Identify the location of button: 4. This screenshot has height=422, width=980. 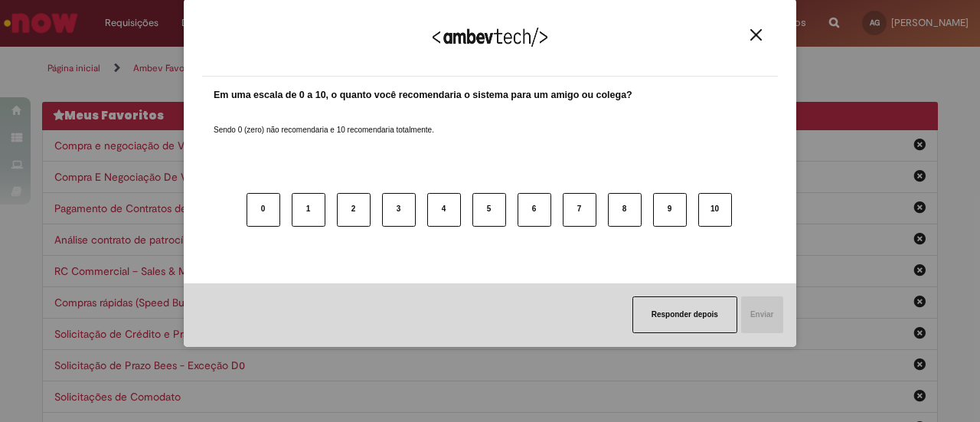
(444, 210).